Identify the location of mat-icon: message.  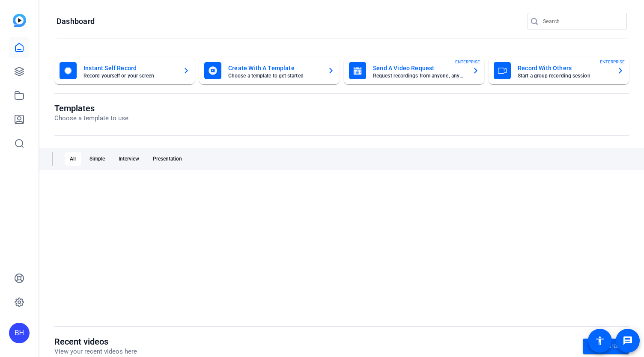
(628, 341).